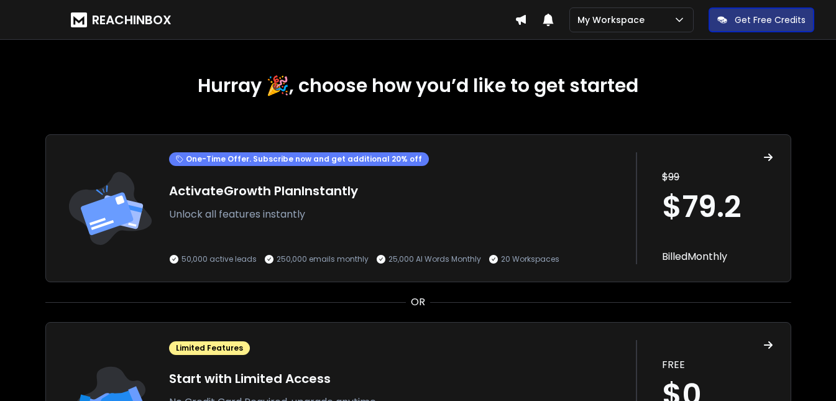  What do you see at coordinates (718, 257) in the screenshot?
I see `p: Billed Monthly` at bounding box center [718, 257].